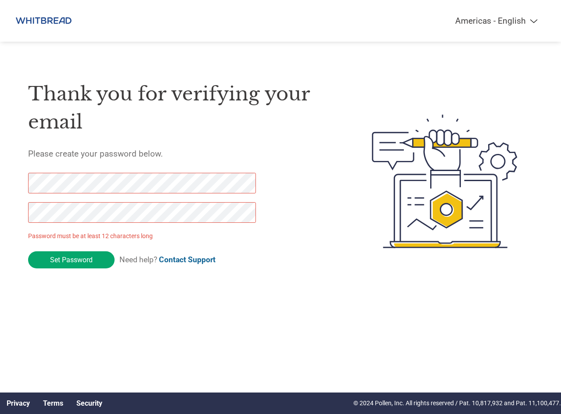 The width and height of the screenshot is (561, 414). I want to click on p: Password must be at least 12 characters long, so click(143, 236).